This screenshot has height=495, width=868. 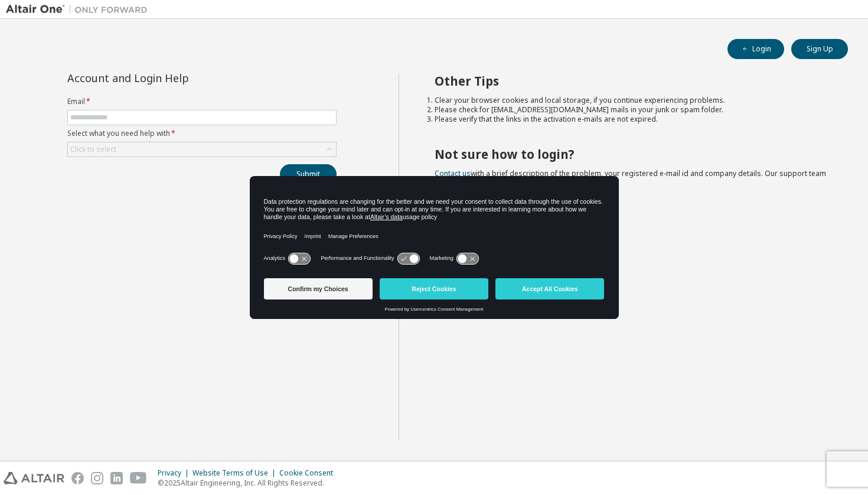 What do you see at coordinates (116, 478) in the screenshot?
I see `img: linkedin.svg` at bounding box center [116, 478].